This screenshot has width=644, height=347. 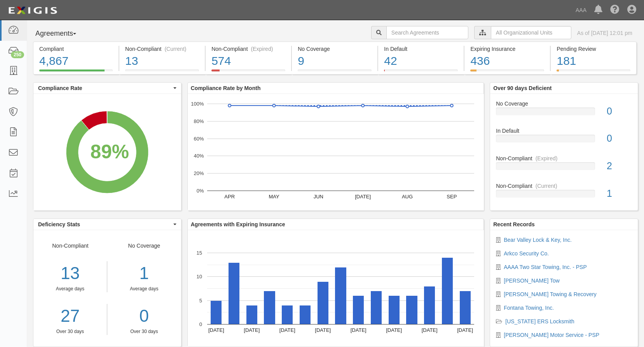 What do you see at coordinates (200, 191) in the screenshot?
I see `text: 0%` at bounding box center [200, 191].